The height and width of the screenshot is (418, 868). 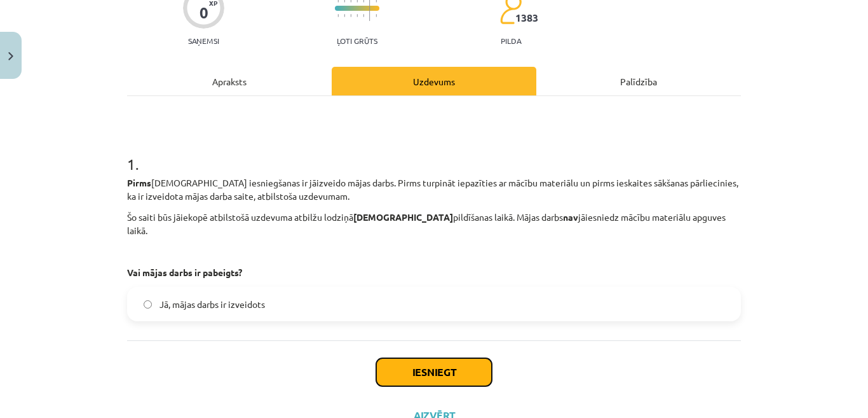 What do you see at coordinates (357, 40) in the screenshot?
I see `p: Ļoti grūts` at bounding box center [357, 40].